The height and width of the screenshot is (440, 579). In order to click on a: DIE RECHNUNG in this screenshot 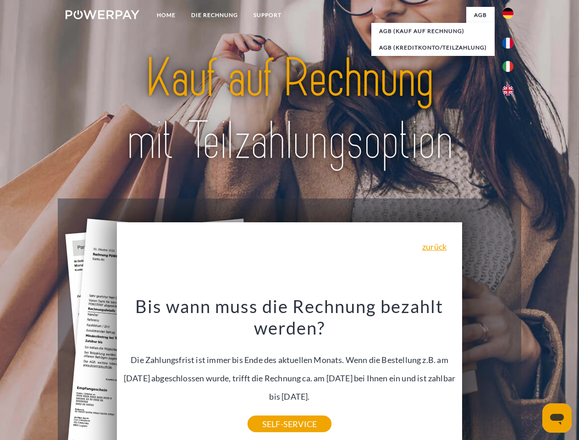, I will do `click(214, 15)`.